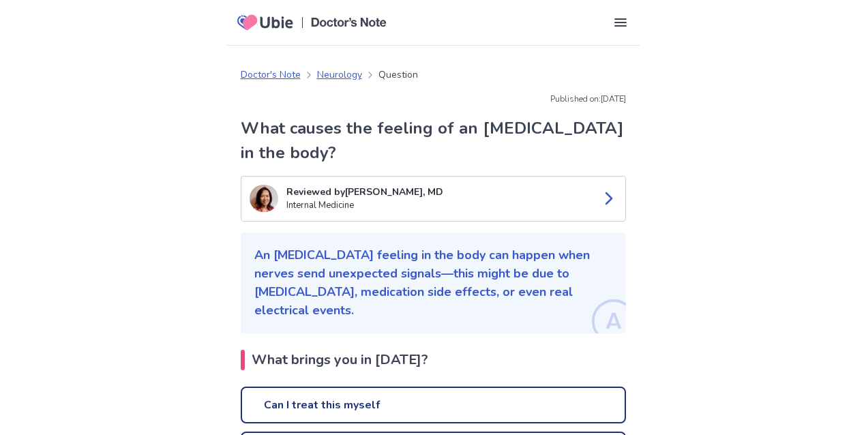  What do you see at coordinates (398, 74) in the screenshot?
I see `p: Question` at bounding box center [398, 74].